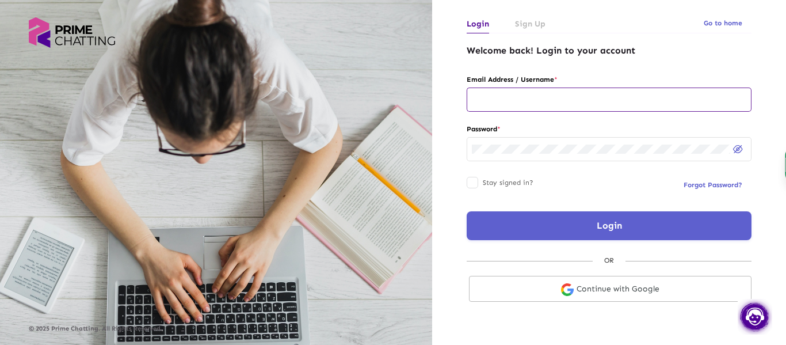 The height and width of the screenshot is (345, 786). What do you see at coordinates (738, 149) in the screenshot?
I see `img: eye-off.svg` at bounding box center [738, 149].